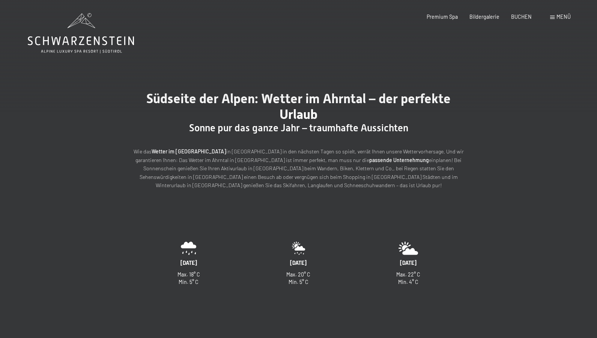 This screenshot has width=597, height=338. What do you see at coordinates (399, 160) in the screenshot?
I see `strong: passende Unternehmung` at bounding box center [399, 160].